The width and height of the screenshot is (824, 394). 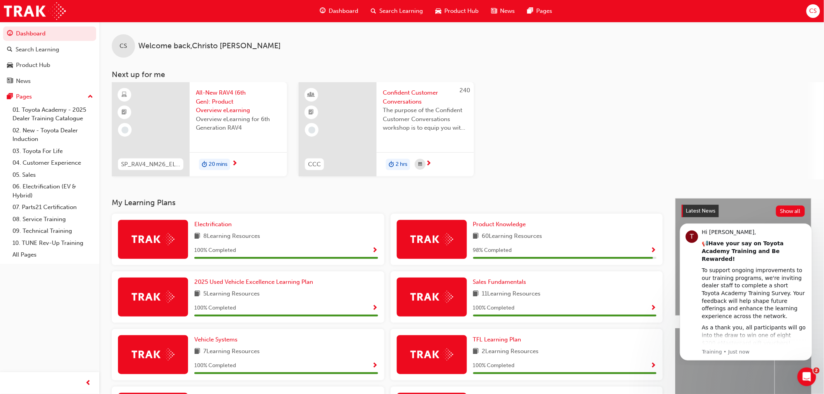 What do you see at coordinates (49, 97) in the screenshot?
I see `button: Pages` at bounding box center [49, 97].